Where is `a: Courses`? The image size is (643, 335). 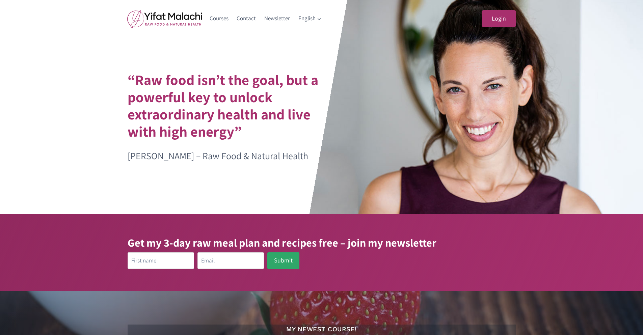 a: Courses is located at coordinates (219, 19).